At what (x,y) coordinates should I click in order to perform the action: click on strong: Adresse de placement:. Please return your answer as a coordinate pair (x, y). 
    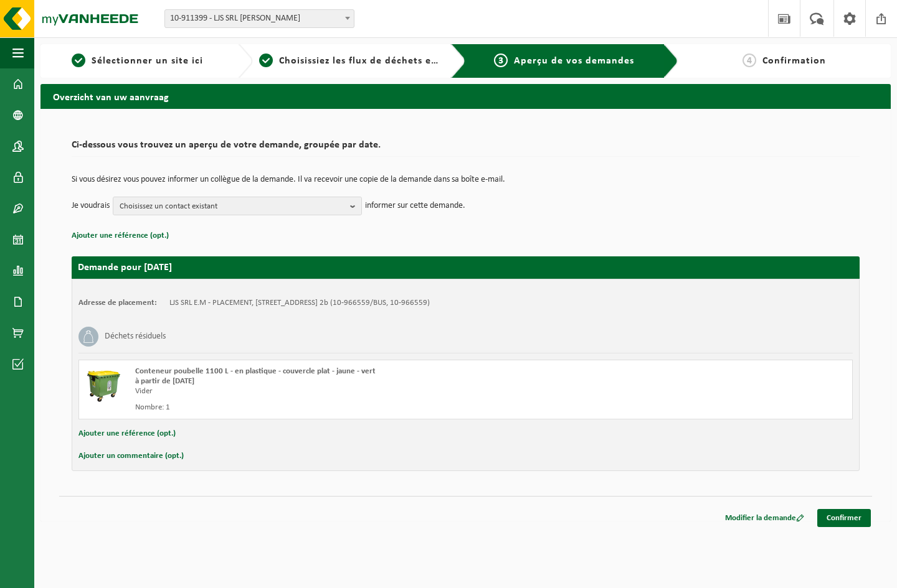
    Looking at the image, I should click on (118, 303).